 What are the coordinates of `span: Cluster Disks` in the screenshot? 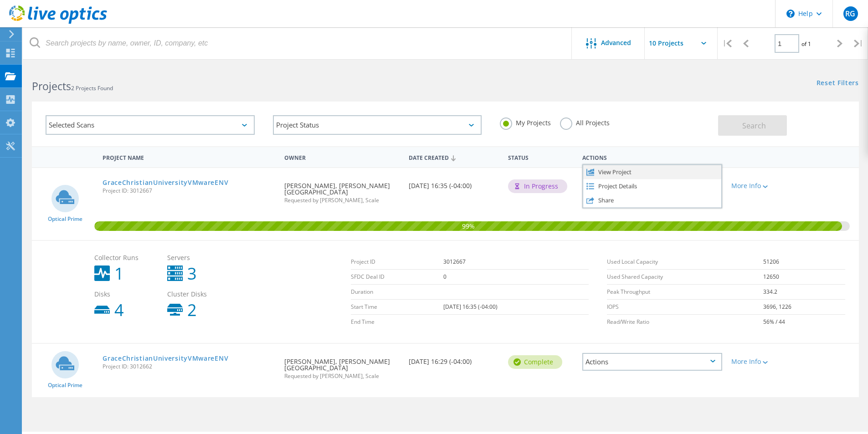 It's located at (199, 294).